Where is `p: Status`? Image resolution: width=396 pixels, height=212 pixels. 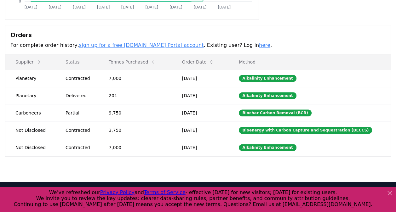 p: Status is located at coordinates (77, 62).